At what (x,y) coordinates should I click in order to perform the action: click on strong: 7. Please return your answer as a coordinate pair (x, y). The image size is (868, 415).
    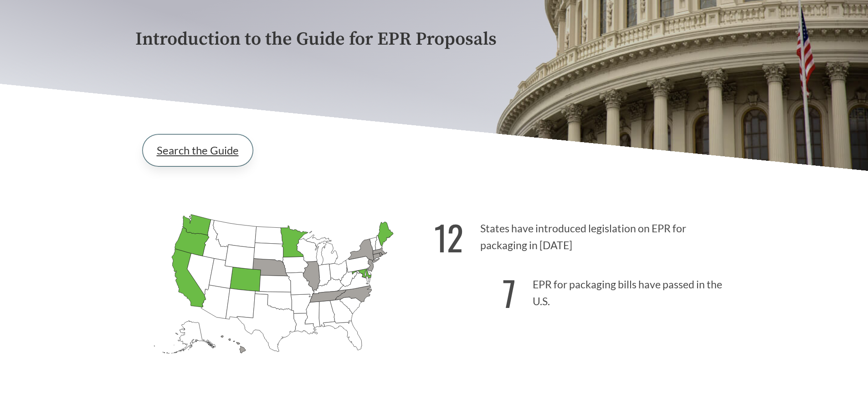
    Looking at the image, I should click on (509, 292).